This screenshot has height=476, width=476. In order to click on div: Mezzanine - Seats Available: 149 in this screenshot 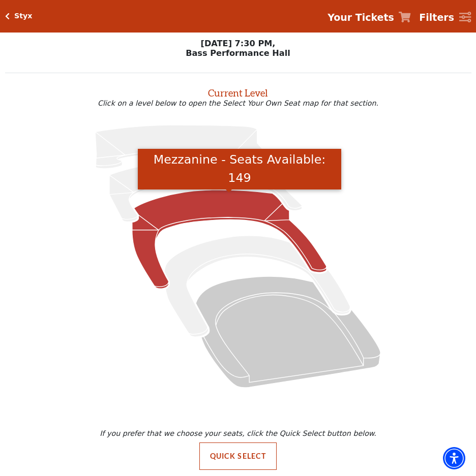, I will do `click(240, 170)`.